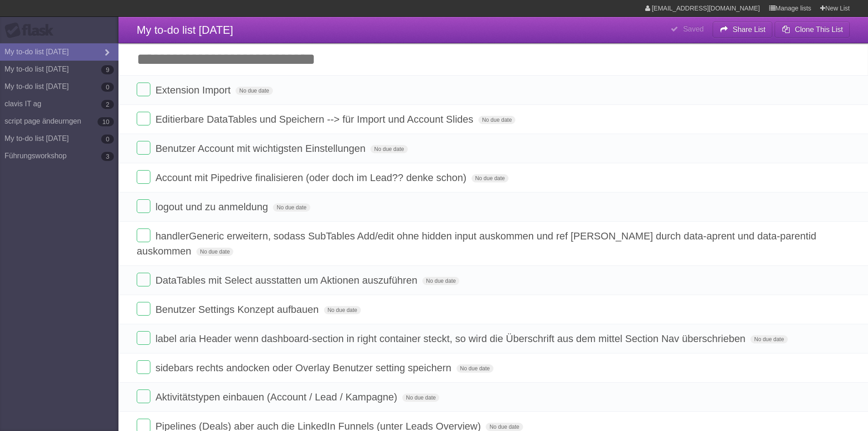  What do you see at coordinates (312, 177) in the screenshot?
I see `span: Account mit Pipedrive finalisieren (oder doch im Lead?? denke schon)` at bounding box center [312, 177].